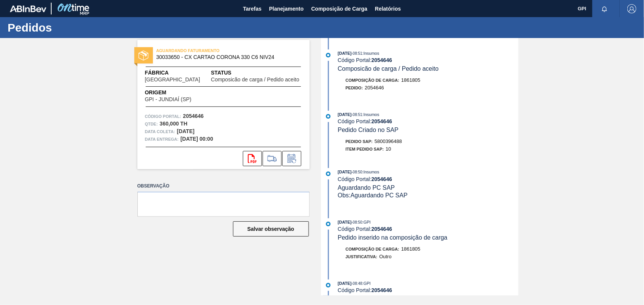 The width and height of the screenshot is (644, 305). What do you see at coordinates (360, 142) in the screenshot?
I see `span: Pedido SAP:` at bounding box center [360, 142].